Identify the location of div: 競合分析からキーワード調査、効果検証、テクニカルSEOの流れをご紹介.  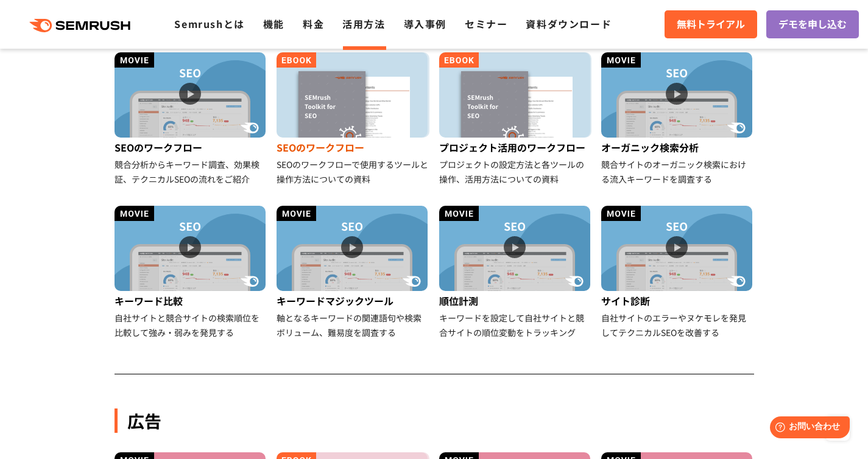
(191, 172).